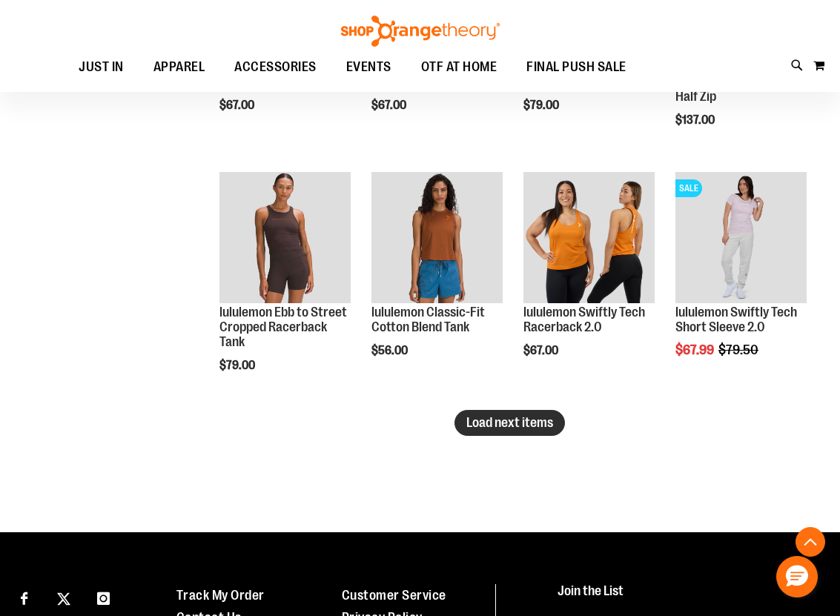 Image resolution: width=840 pixels, height=616 pixels. What do you see at coordinates (459, 66) in the screenshot?
I see `span: OTF AT HOME` at bounding box center [459, 66].